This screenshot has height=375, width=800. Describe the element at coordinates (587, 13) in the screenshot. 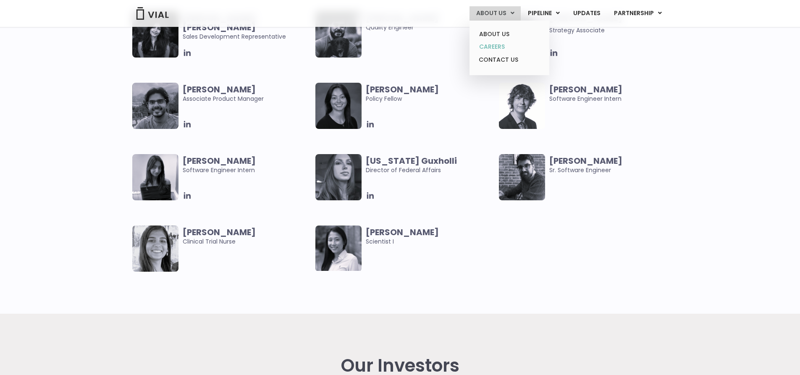

I see `a: UPDATES` at that location.